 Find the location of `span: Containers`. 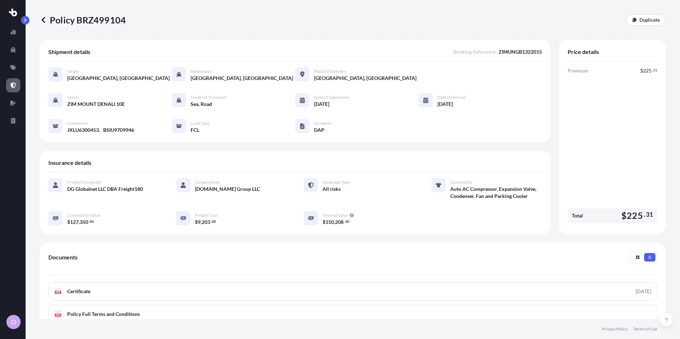

span: Containers is located at coordinates (77, 123).